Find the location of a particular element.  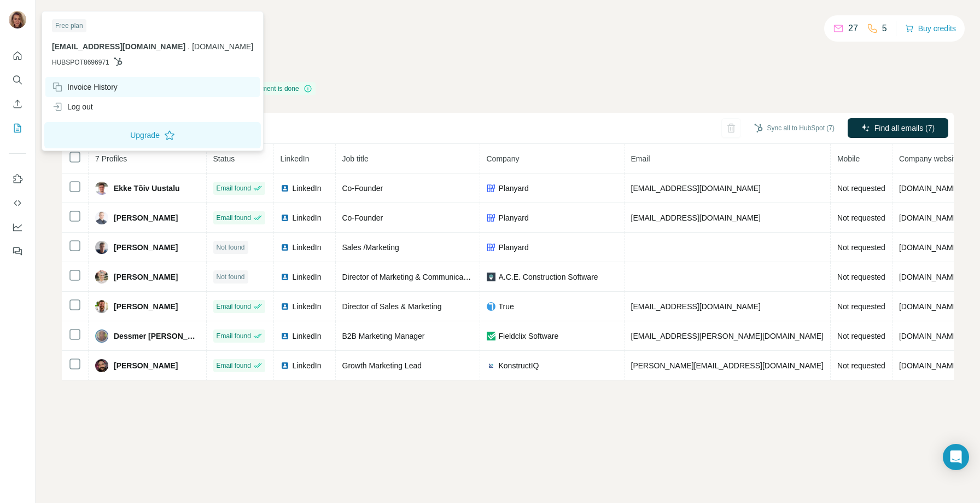

button: Use Surfe on LinkedIn is located at coordinates (17, 179).